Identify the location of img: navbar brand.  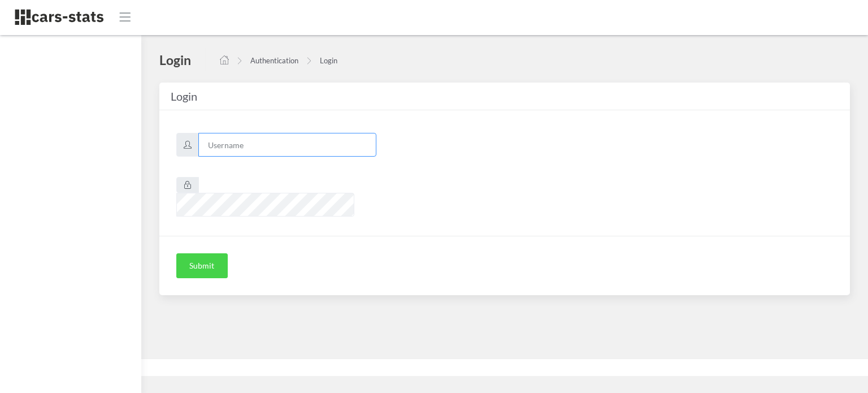
(59, 17).